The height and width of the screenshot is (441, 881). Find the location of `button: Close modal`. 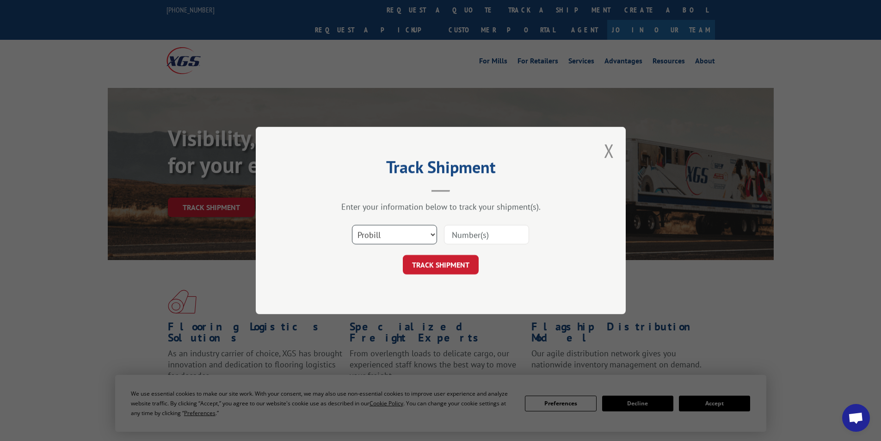

button: Close modal is located at coordinates (609, 150).